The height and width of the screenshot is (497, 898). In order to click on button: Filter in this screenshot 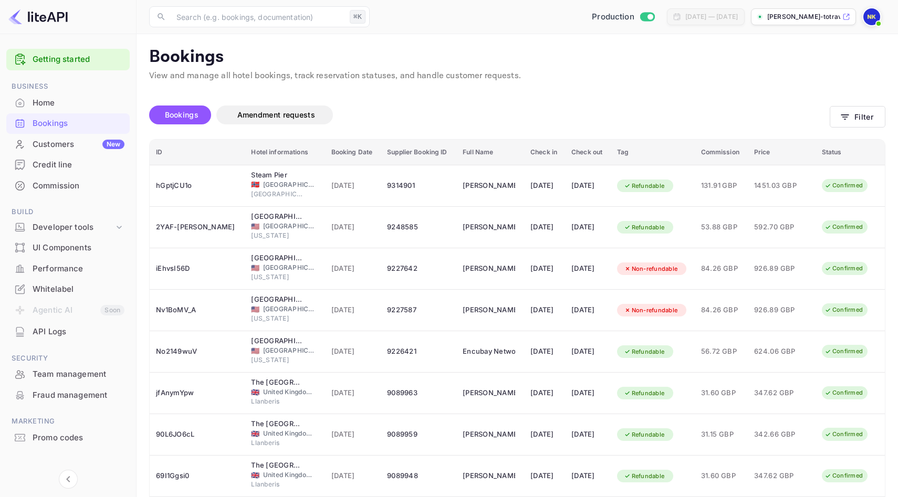, I will do `click(858, 117)`.